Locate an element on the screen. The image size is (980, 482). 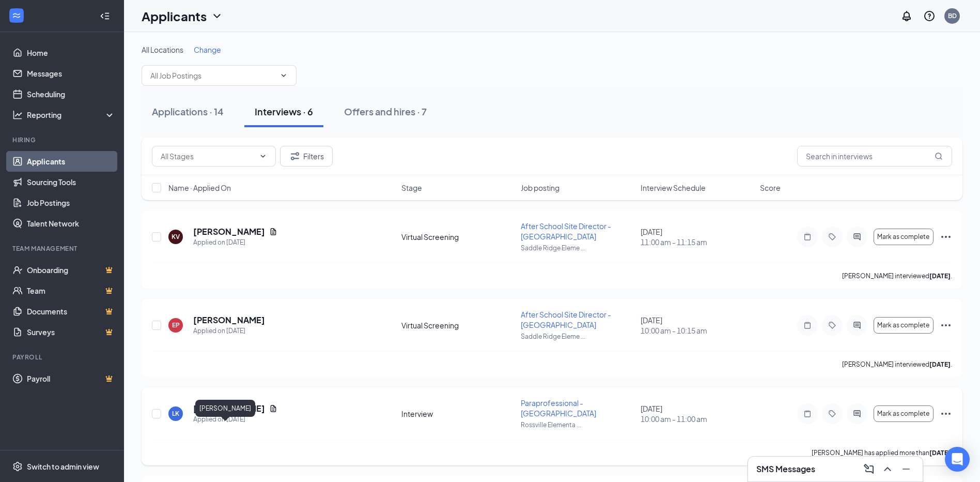
div: BD is located at coordinates (952, 15).